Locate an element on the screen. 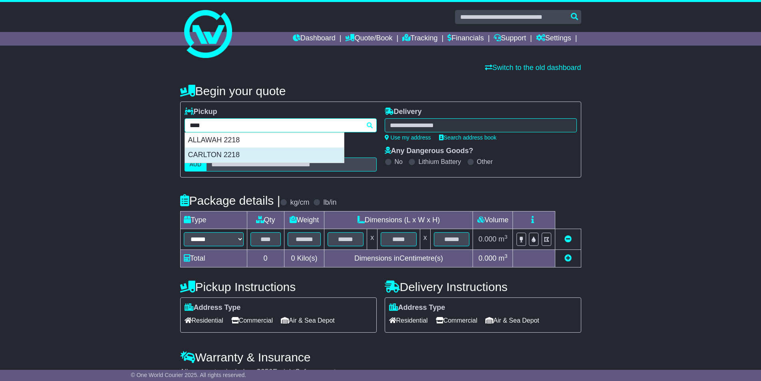 Image resolution: width=761 pixels, height=381 pixels. div: All our quotes include a $ FreightSafe warranty. is located at coordinates (381, 372).